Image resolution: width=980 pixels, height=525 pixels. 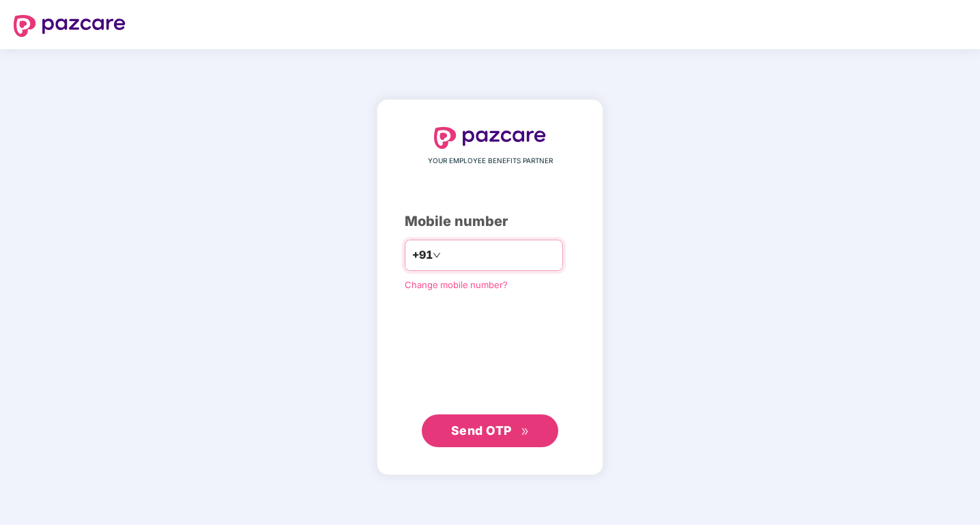 I want to click on span: down, so click(x=436, y=256).